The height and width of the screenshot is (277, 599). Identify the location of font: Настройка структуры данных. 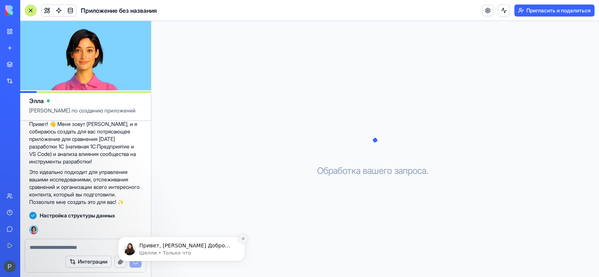
(77, 215).